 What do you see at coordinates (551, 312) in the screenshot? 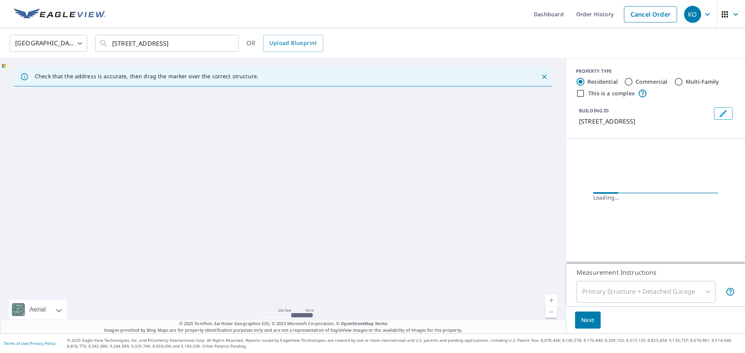
I see `a: Current Level 17, Zoom Out` at bounding box center [551, 312].